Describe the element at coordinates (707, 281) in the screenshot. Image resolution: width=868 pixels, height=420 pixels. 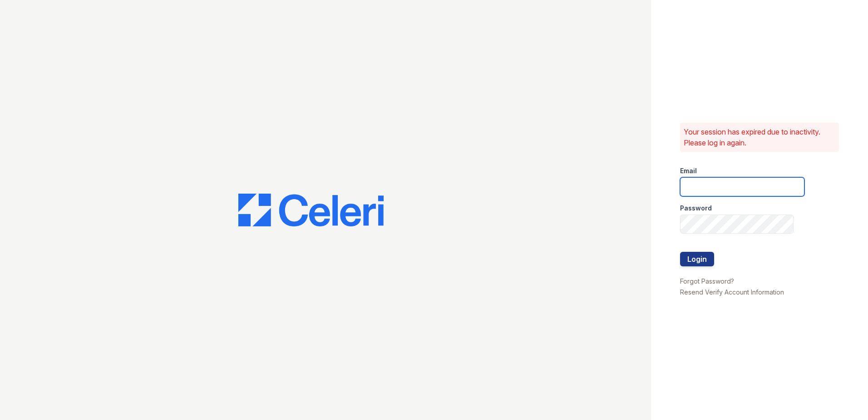
I see `a: Forgot Password?` at that location.